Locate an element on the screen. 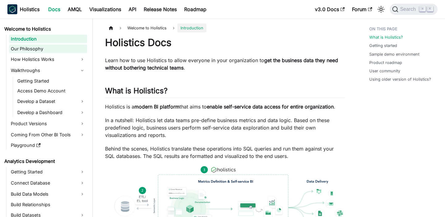 The height and width of the screenshot is (217, 445). a: Home page is located at coordinates (111, 28).